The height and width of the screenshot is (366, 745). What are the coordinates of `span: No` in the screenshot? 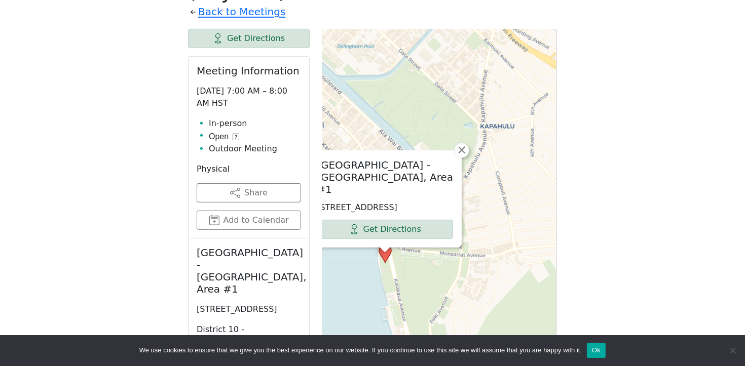 It's located at (732, 351).